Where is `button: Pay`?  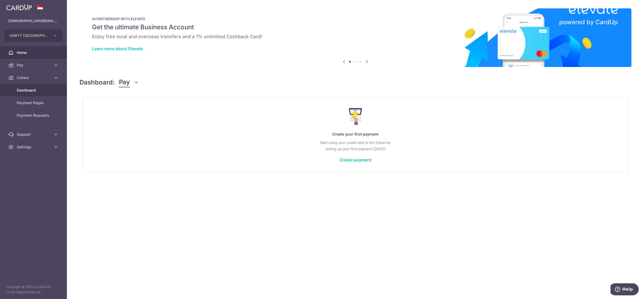 button: Pay is located at coordinates (129, 82).